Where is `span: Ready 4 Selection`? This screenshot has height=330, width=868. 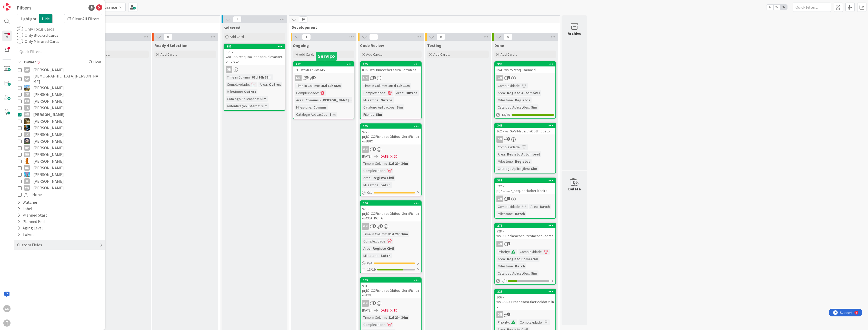
span: Ready 4 Selection is located at coordinates (171, 46).